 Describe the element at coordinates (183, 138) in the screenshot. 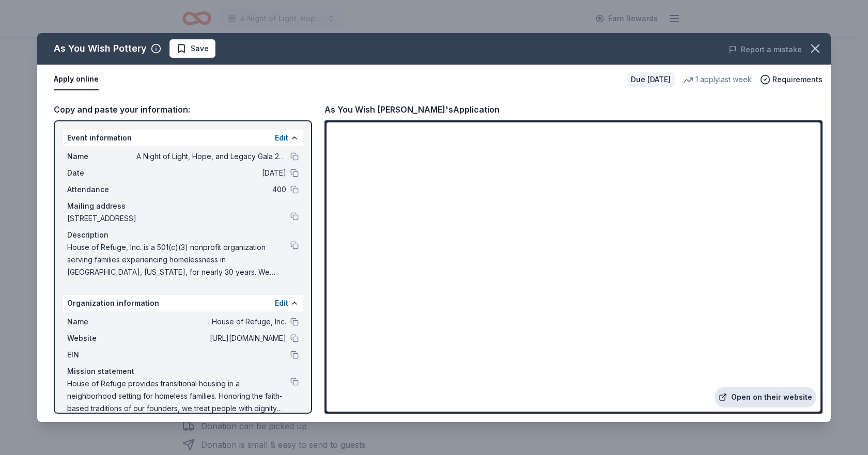

I see `div: Event information` at that location.